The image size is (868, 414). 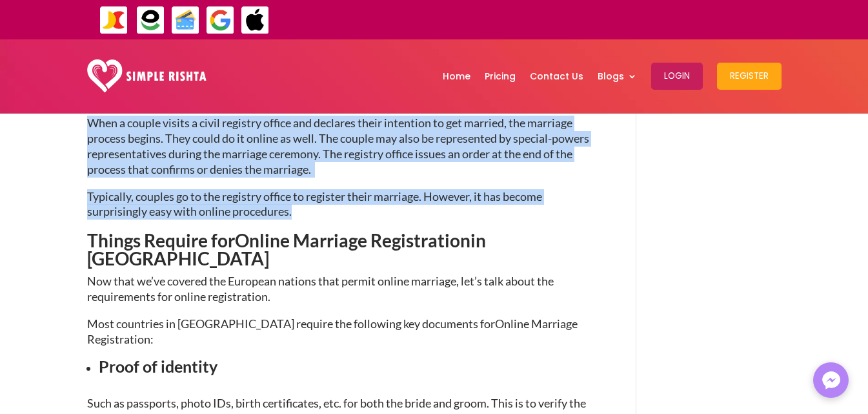 I want to click on img: ApplePay-icon, so click(x=255, y=20).